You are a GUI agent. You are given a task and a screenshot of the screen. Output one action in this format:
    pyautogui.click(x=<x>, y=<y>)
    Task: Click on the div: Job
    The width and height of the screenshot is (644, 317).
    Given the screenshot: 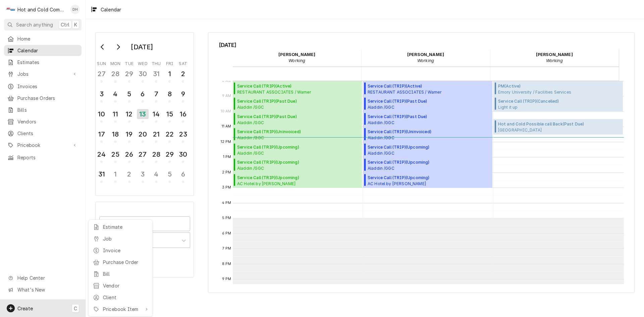 What is the action you would take?
    pyautogui.click(x=126, y=239)
    